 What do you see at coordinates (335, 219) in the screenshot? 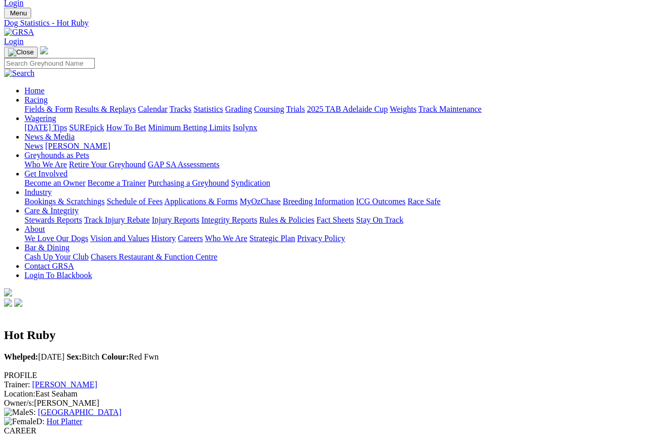
I see `a: Fact Sheets` at bounding box center [335, 219].